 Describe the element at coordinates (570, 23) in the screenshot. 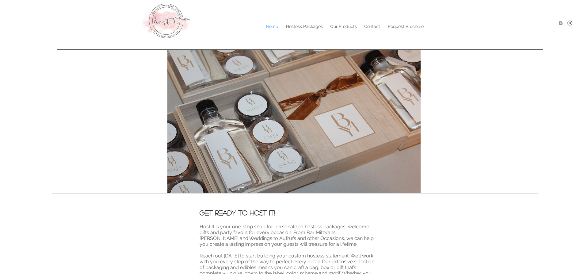

I see `a: Hostitny` at that location.